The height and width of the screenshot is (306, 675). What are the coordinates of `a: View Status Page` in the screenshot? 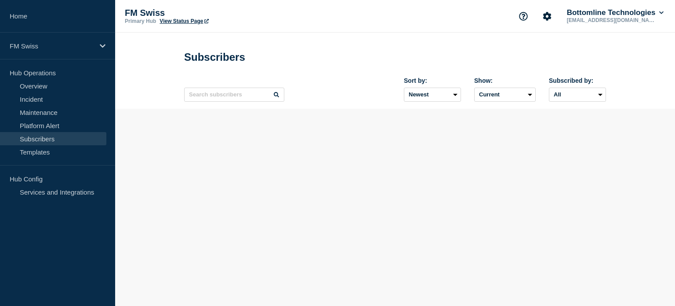 It's located at (184, 21).